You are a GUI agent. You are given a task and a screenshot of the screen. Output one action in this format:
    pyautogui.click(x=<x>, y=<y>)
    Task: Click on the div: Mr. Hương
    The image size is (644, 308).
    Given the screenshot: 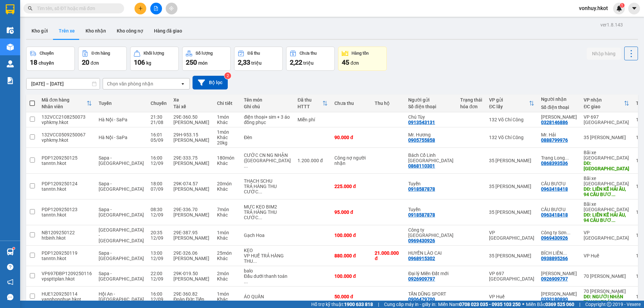 What is the action you would take?
    pyautogui.click(x=430, y=135)
    